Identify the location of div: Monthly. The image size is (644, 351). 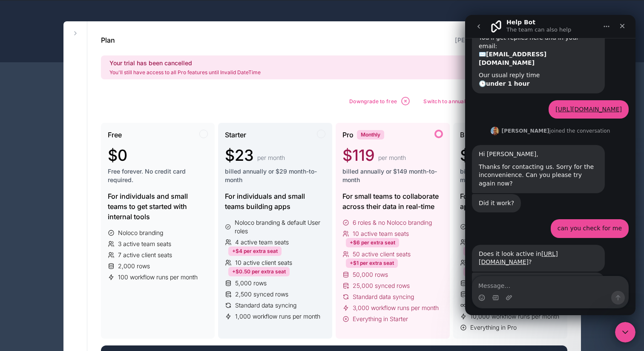
(371, 135).